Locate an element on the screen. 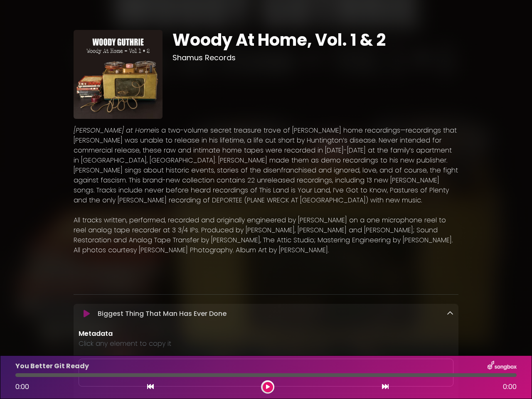 The height and width of the screenshot is (399, 532). img: pJM6D9TRy5QUNe6LeMgC is located at coordinates (118, 74).